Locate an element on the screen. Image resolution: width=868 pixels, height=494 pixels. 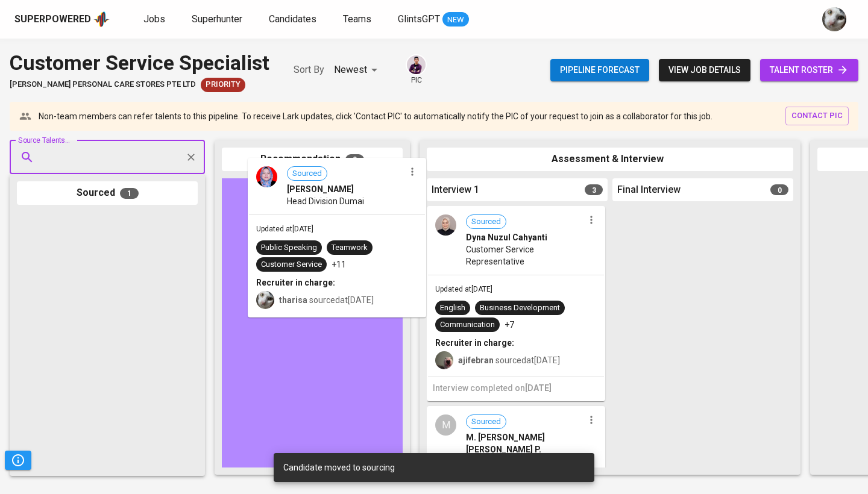
div: Sourced is located at coordinates (107, 193).